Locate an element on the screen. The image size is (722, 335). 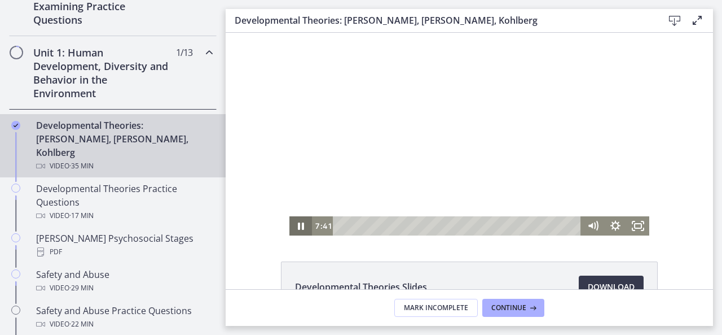
span: · 17 min is located at coordinates (81, 215).